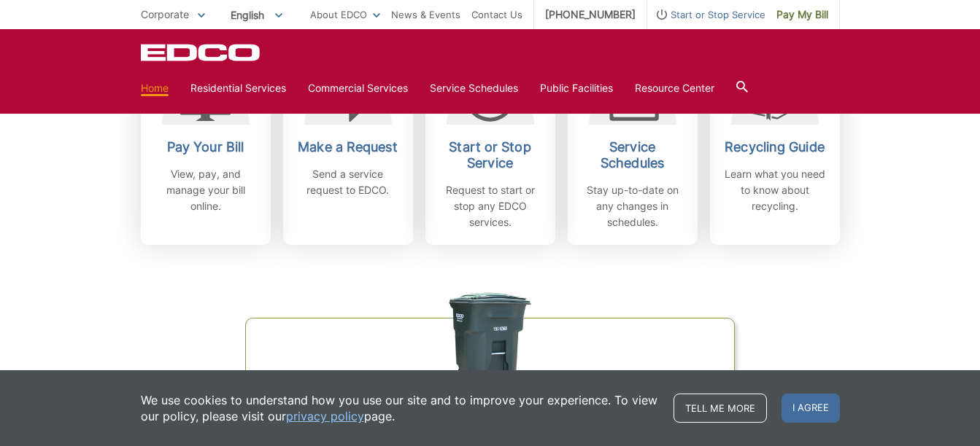 The image size is (980, 446). Describe the element at coordinates (155, 88) in the screenshot. I see `a: Home` at that location.